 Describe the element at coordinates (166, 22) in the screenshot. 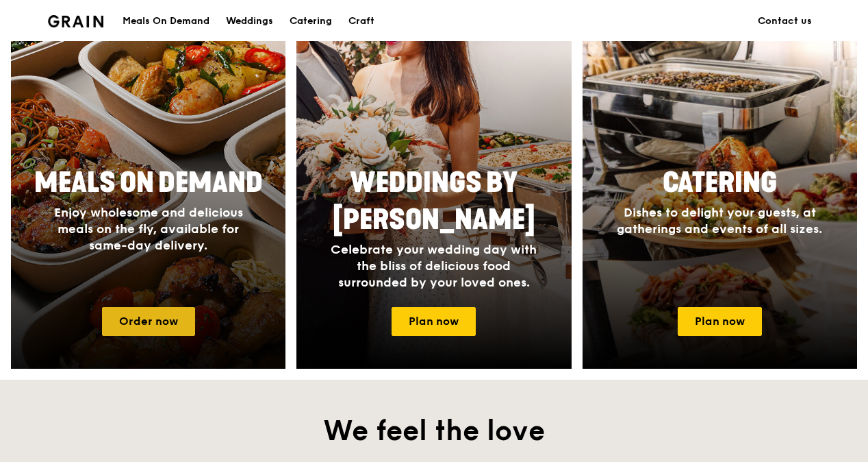

I see `div: Meals On Demand` at that location.